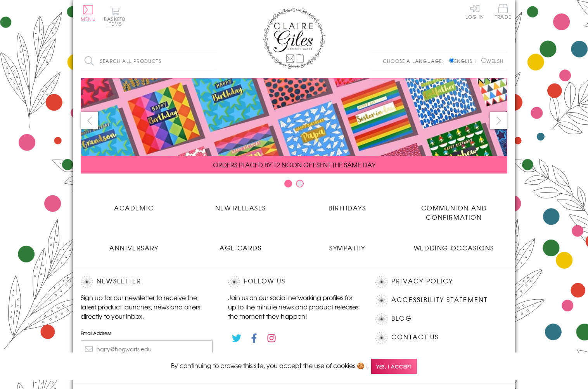  I want to click on img: Claire Giles Greetings Cards, so click(294, 38).